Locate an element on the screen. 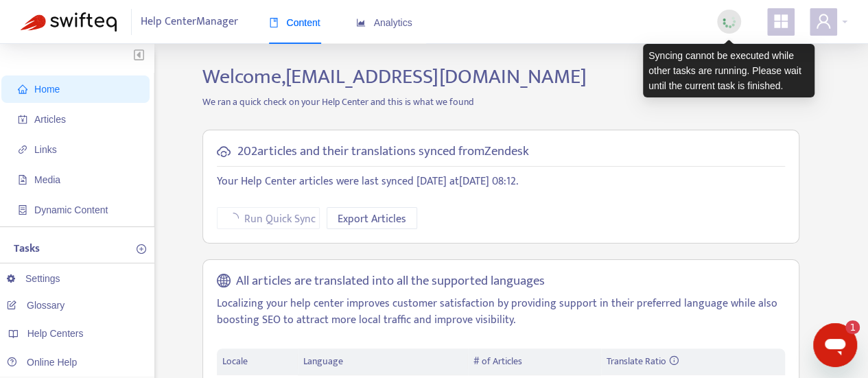  span: book is located at coordinates (273, 22).